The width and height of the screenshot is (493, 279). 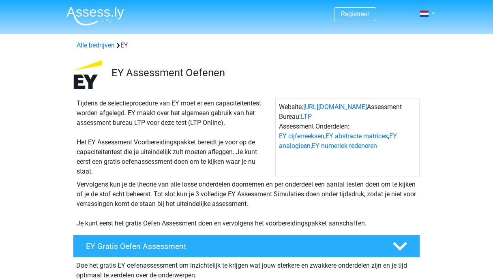 What do you see at coordinates (246, 246) in the screenshot?
I see `a: EY Gratis Oefen Assessment` at bounding box center [246, 246].